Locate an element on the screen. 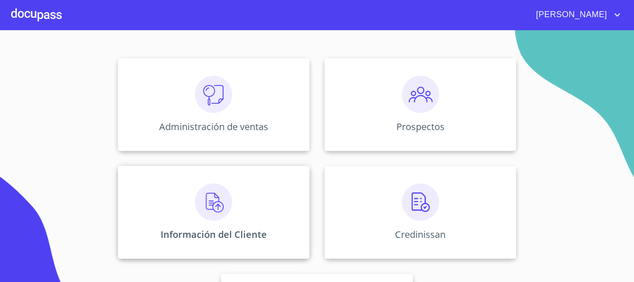 The height and width of the screenshot is (282, 634). p: Prospectos is located at coordinates (420, 126).